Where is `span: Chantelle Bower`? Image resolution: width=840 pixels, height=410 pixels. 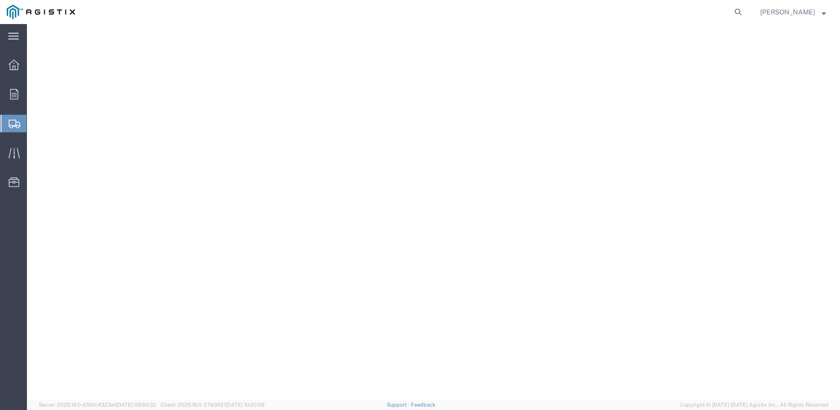 span: Chantelle Bower is located at coordinates (787, 12).